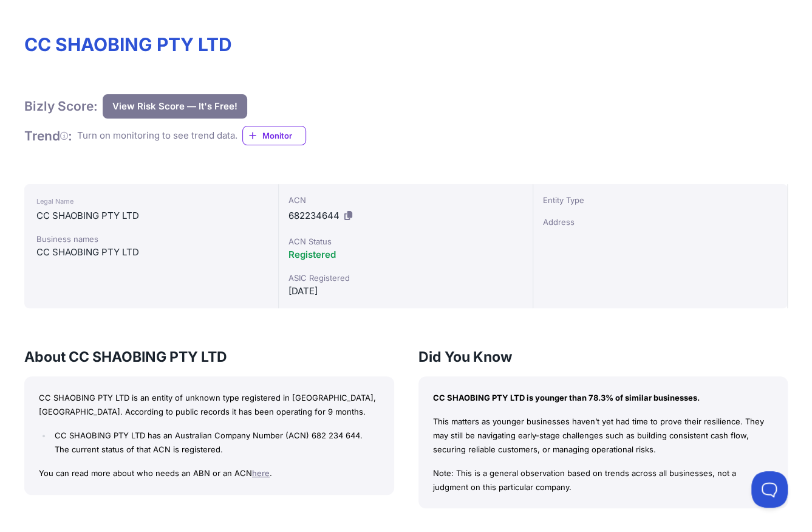 The image size is (812, 532). Describe the element at coordinates (603, 480) in the screenshot. I see `p: Note: This is a general observation based on trends across all businesses, not a judgment on this...` at that location.